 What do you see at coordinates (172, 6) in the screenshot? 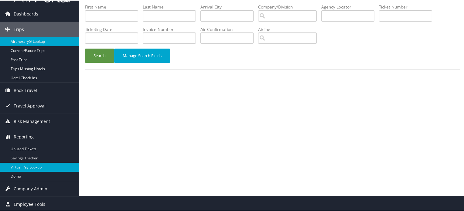
I see `label: Last Name` at bounding box center [172, 6].